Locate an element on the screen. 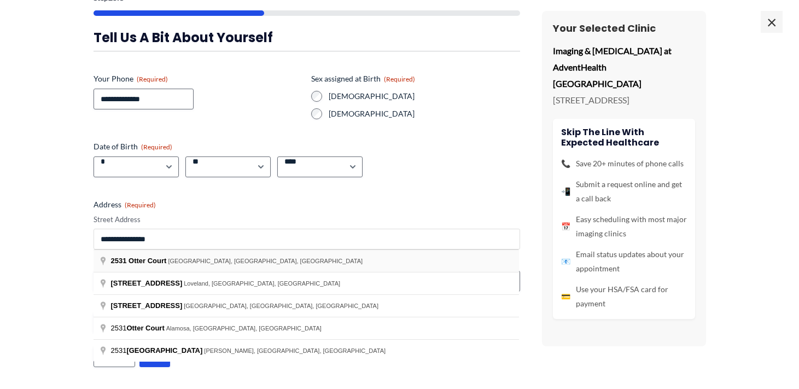 The width and height of the screenshot is (799, 389). li: Save 20+ minutes of phone calls is located at coordinates (624, 164).